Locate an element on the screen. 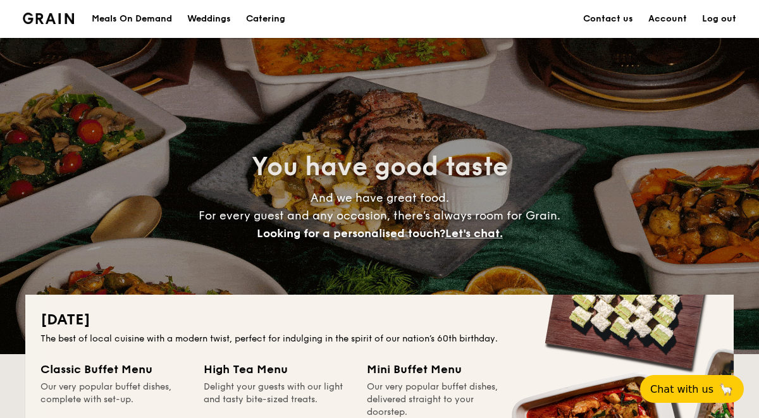 This screenshot has width=759, height=418. div: Mini Buffet Menu is located at coordinates (441, 369).